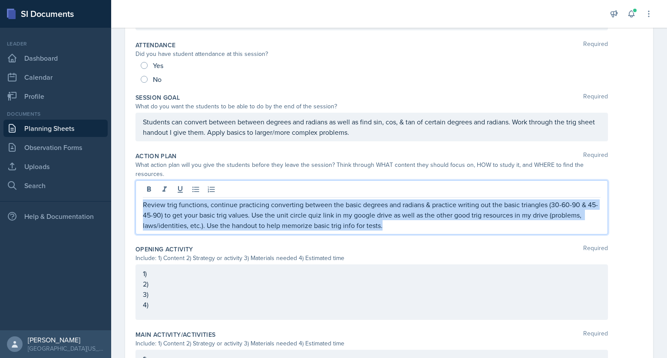 This screenshot has height=358, width=667. Describe the element at coordinates (371, 295) in the screenshot. I see `p: 3)` at that location.